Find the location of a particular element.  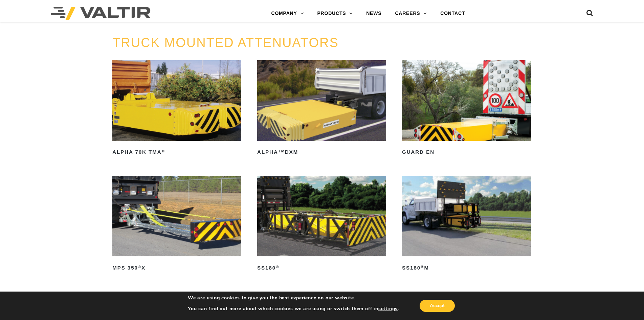

a: SS180®M is located at coordinates (466, 224).